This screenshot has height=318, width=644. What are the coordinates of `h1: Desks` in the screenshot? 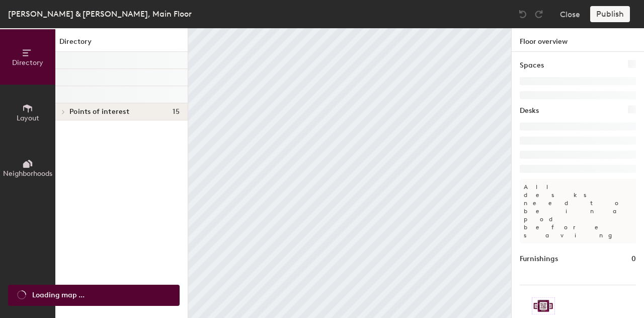 It's located at (529, 111).